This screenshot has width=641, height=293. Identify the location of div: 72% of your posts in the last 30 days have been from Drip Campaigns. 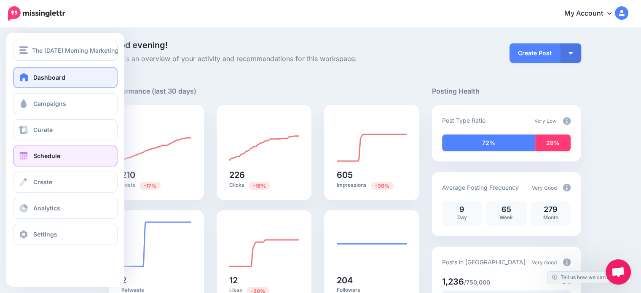
(489, 143).